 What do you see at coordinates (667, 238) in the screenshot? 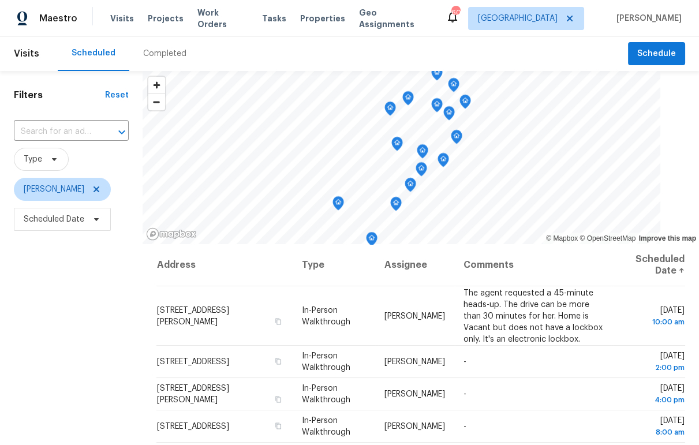
I see `a: Improve this map` at bounding box center [667, 238].